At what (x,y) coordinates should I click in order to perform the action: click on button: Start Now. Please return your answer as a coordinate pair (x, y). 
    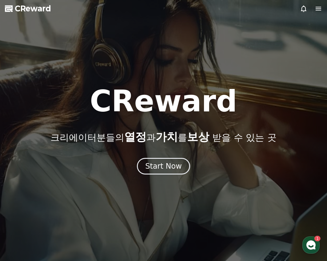
    Looking at the image, I should click on (163, 166).